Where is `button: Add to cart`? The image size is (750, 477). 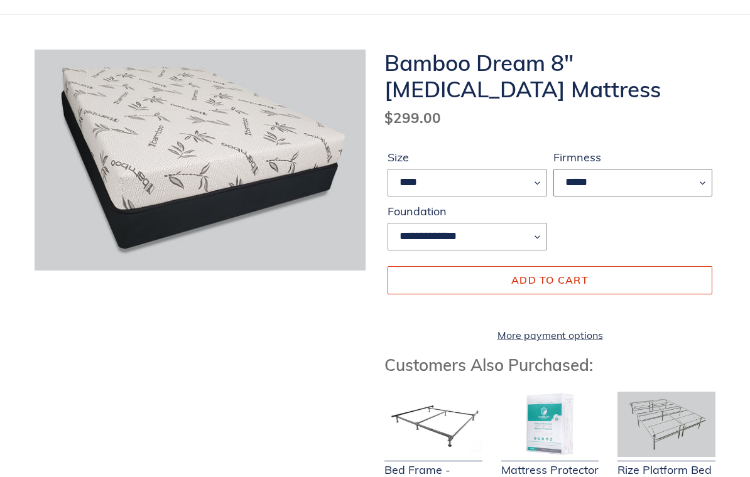 button: Add to cart is located at coordinates (549, 281).